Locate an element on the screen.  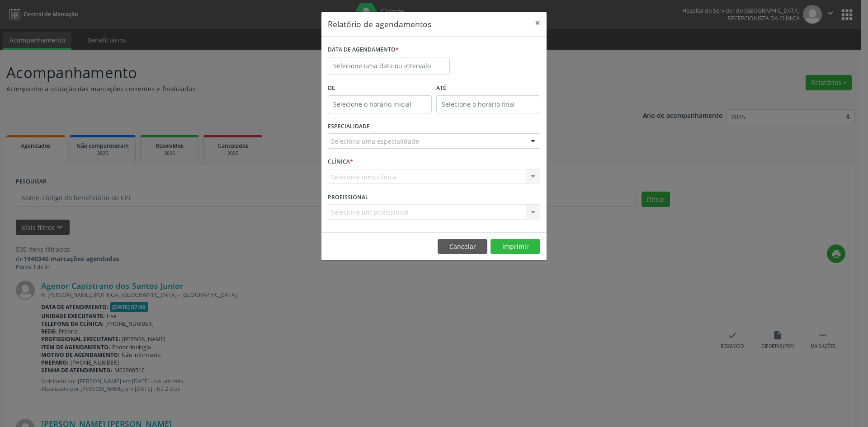
button: Imprimir is located at coordinates (515, 247).